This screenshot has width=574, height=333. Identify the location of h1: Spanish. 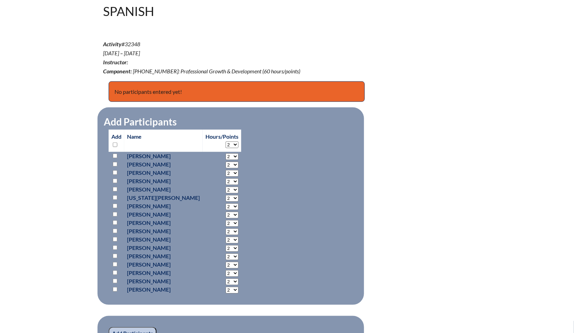
(217, 11).